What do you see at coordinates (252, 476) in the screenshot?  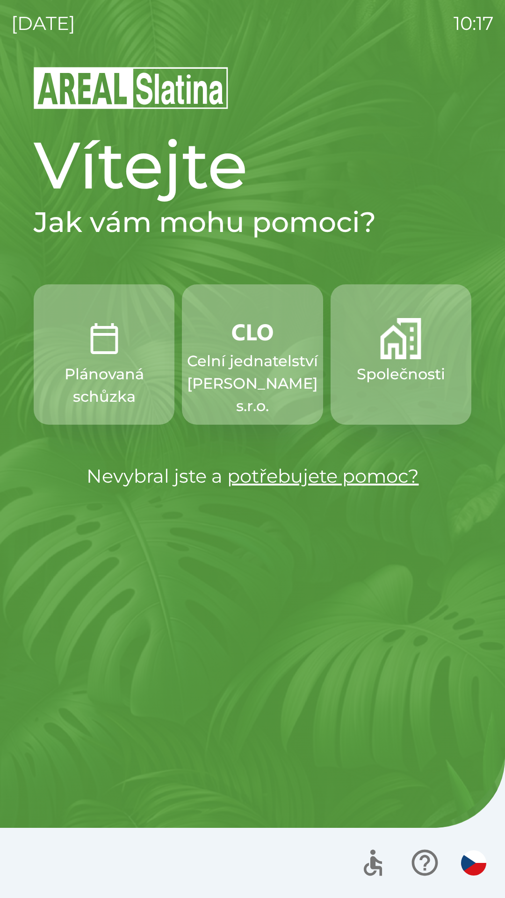 I see `p: Nevybral jste a` at bounding box center [252, 476].